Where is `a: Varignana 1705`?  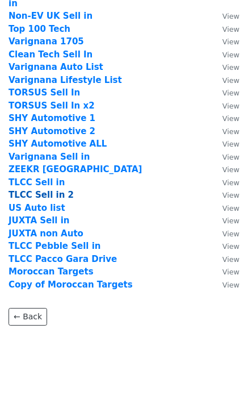
a: Varignana 1705 is located at coordinates (46, 41).